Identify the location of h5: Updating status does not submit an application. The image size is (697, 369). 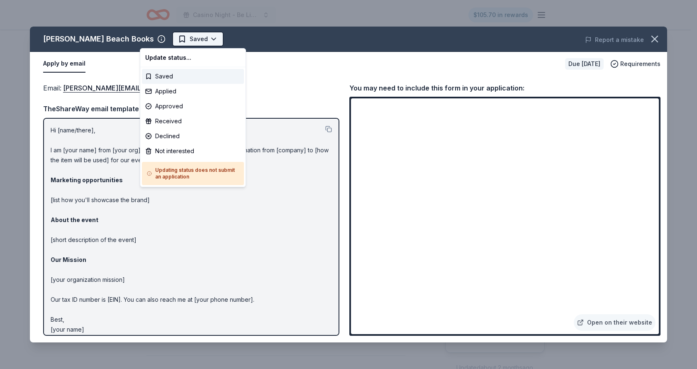
(193, 173).